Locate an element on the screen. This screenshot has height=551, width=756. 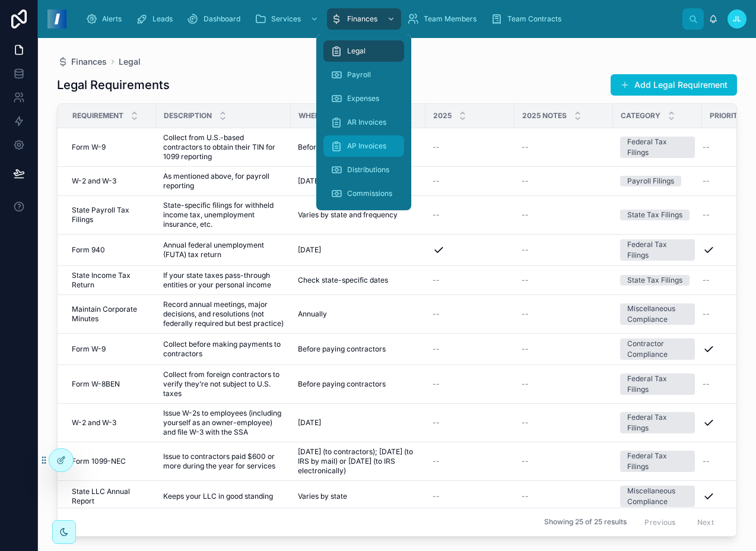
span: Form 940 is located at coordinates (89, 250).